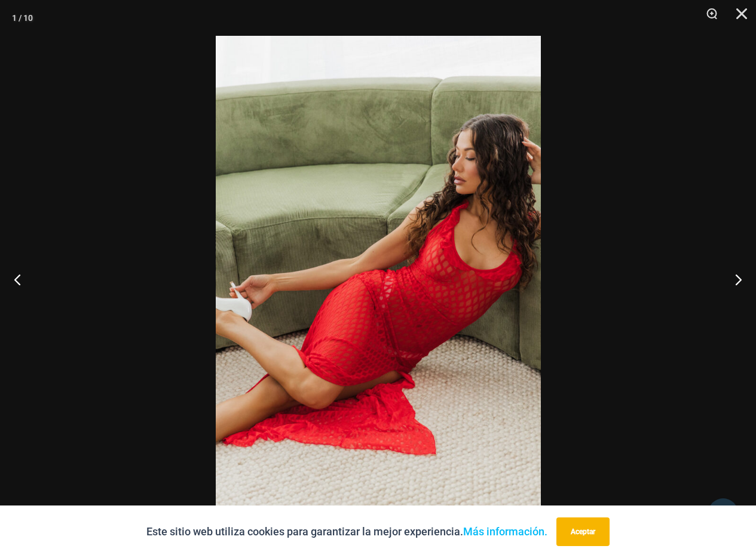  What do you see at coordinates (505, 531) in the screenshot?
I see `font: Más información.` at bounding box center [505, 531].